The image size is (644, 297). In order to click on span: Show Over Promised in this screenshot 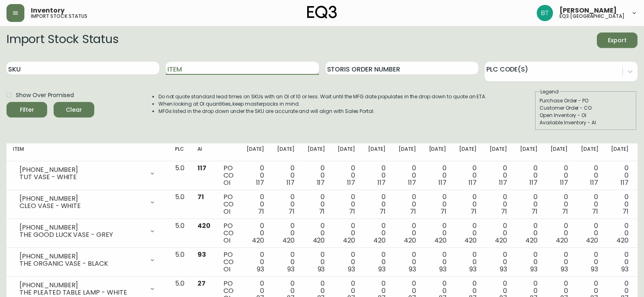, I will do `click(44, 95)`.